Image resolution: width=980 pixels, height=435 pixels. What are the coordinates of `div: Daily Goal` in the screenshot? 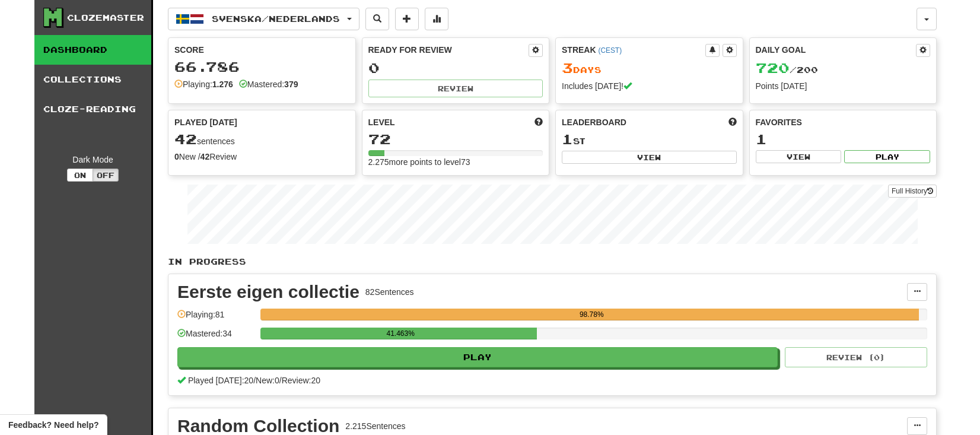 It's located at (836, 50).